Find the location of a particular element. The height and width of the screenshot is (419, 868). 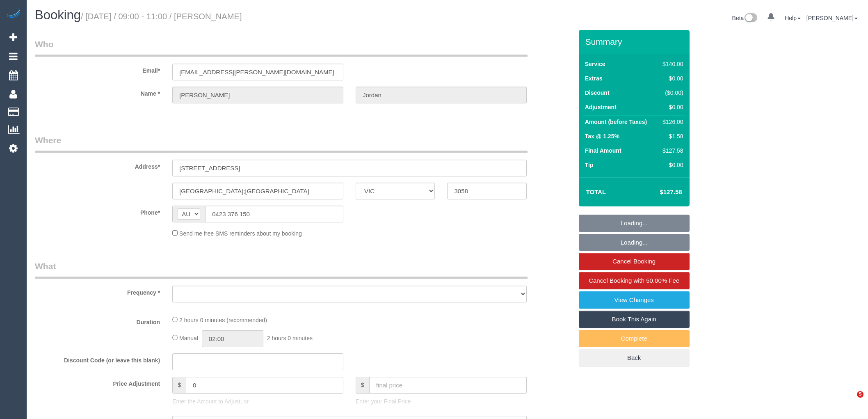

a: Automaid Logo is located at coordinates (13, 14).